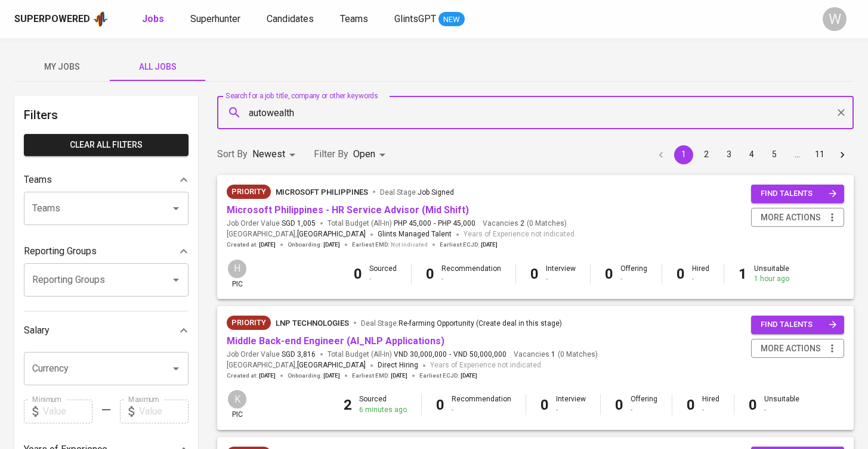 The width and height of the screenshot is (868, 449). I want to click on div: New Job received from Demand Team, so click(249, 192).